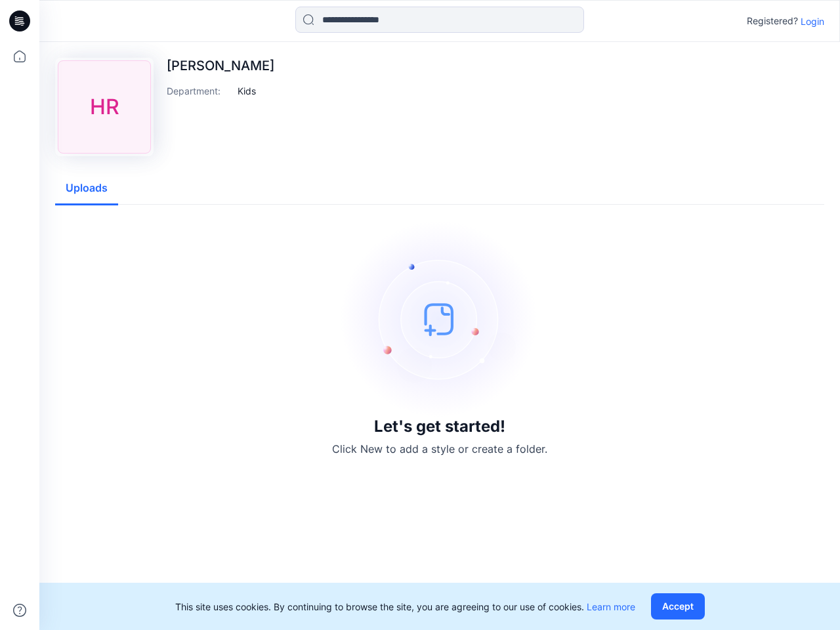 This screenshot has width=840, height=630. What do you see at coordinates (104, 107) in the screenshot?
I see `div: HR` at bounding box center [104, 107].